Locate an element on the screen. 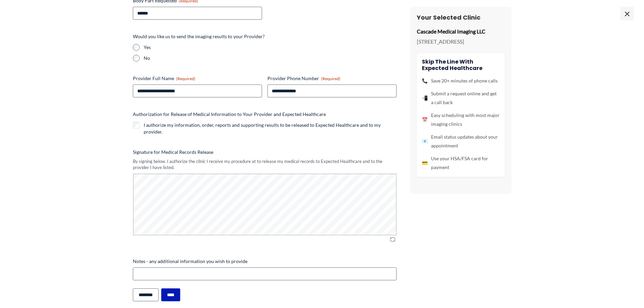  li: Email status updates about your appointment is located at coordinates (461, 141).